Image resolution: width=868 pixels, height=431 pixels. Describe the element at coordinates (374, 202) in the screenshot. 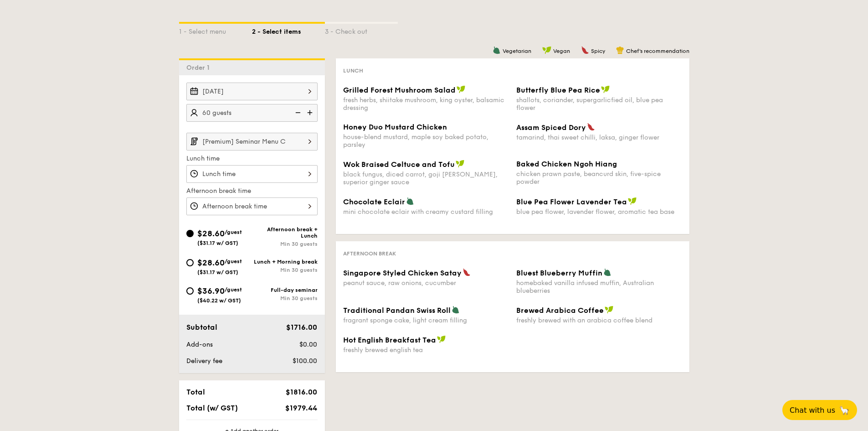

I see `span: Chocolate Eclair` at that location.